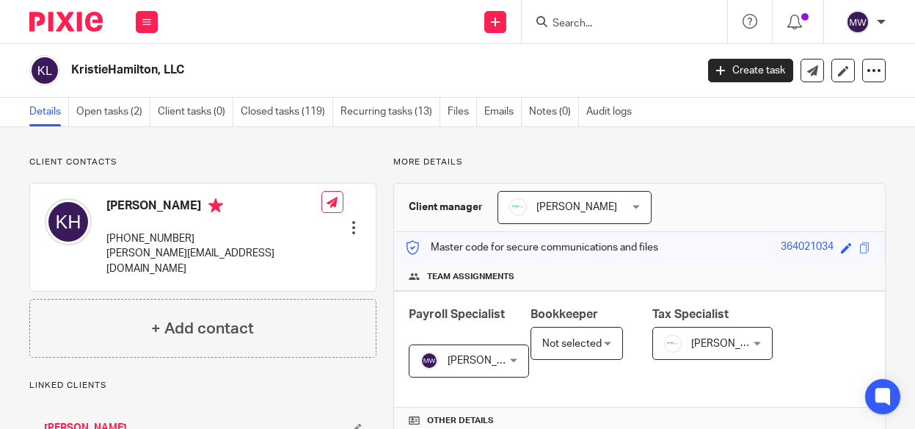 The image size is (915, 429). I want to click on span: Bookkeeper, so click(564, 314).